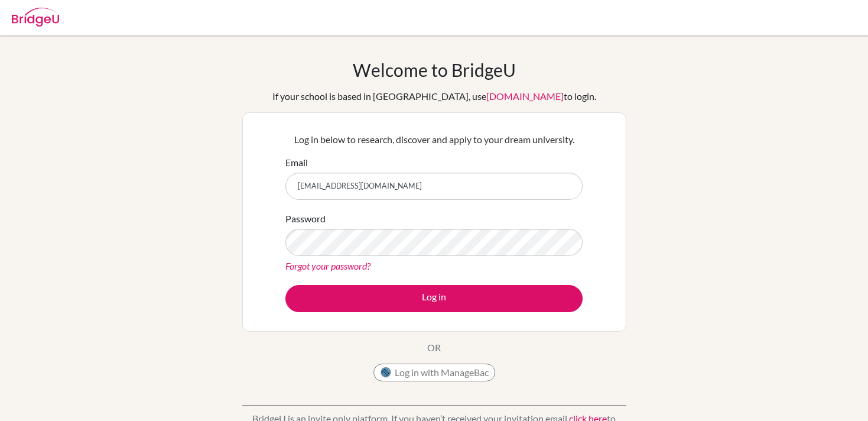  Describe the element at coordinates (434, 140) in the screenshot. I see `p: Log in below to research, discover and apply to your dream university.` at that location.